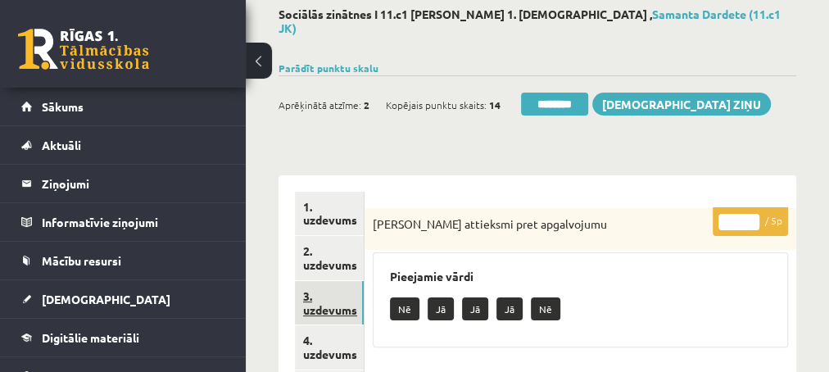  I want to click on a: Parādīt punktu skalu, so click(329, 68).